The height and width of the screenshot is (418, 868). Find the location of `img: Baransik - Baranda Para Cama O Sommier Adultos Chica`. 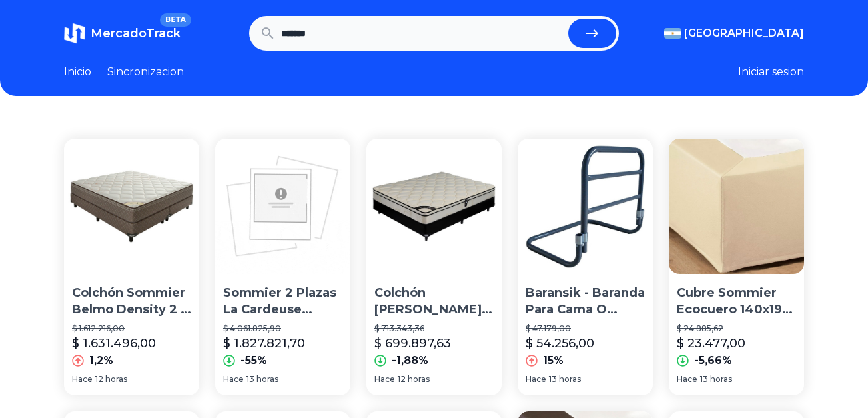

img: Baransik - Baranda Para Cama O Sommier Adultos Chica is located at coordinates (585, 206).